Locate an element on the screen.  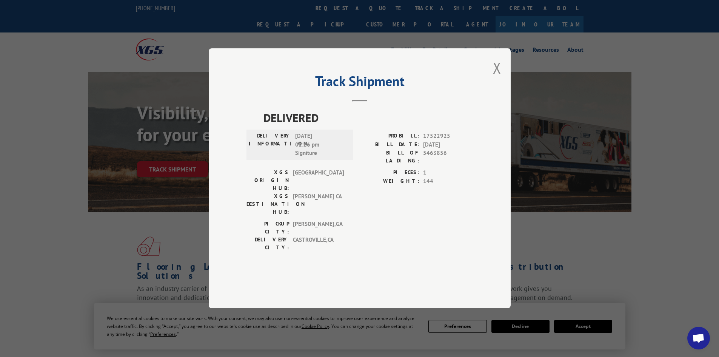
label: PICKUP CITY: is located at coordinates (268, 228).